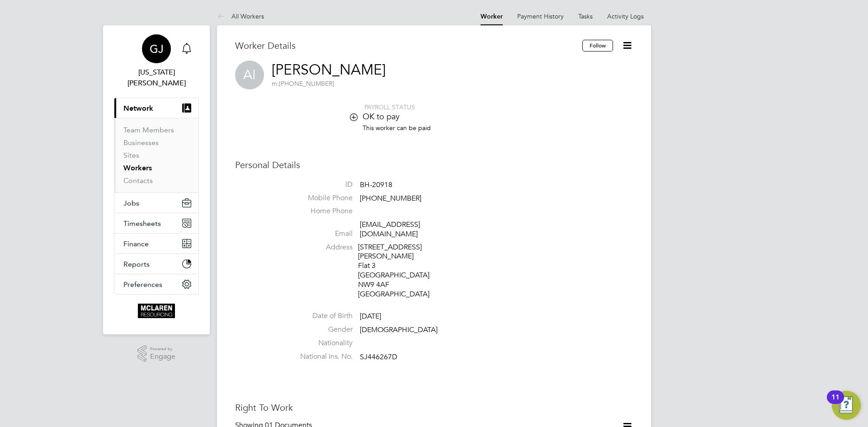 This screenshot has width=868, height=427. I want to click on label: Address, so click(321, 247).